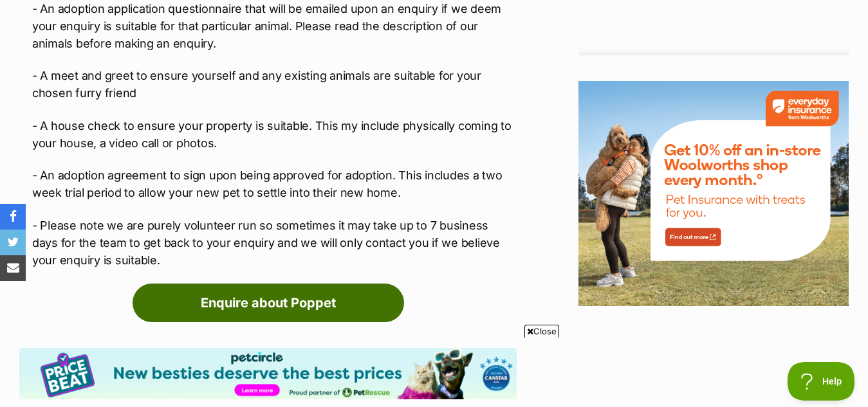 This screenshot has width=868, height=407. Describe the element at coordinates (274, 134) in the screenshot. I see `p: - A house check to ensure your property is suitable. This my include physically coming to your ho...` at that location.